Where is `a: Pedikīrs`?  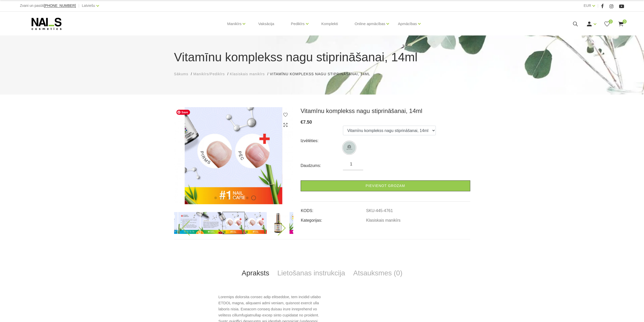 a: Pedikīrs is located at coordinates (297, 24).